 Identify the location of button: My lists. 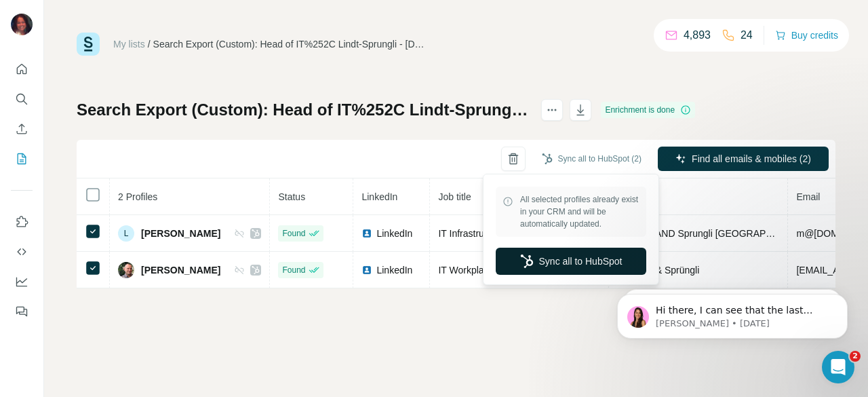
(22, 158).